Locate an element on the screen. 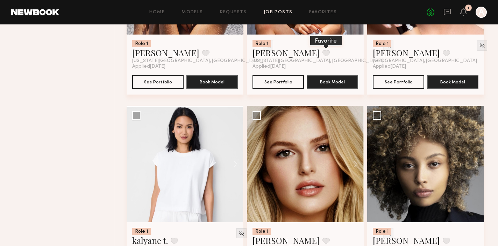  a: A is located at coordinates (481, 12).